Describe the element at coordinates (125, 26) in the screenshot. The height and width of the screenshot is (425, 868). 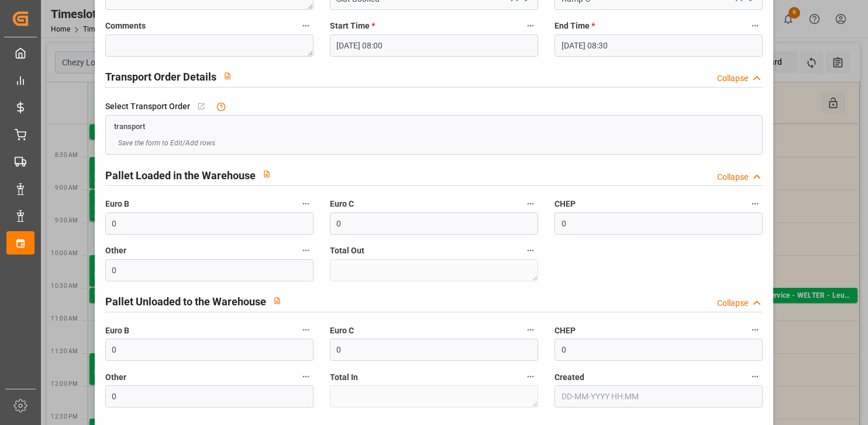
I see `span: Comments` at that location.